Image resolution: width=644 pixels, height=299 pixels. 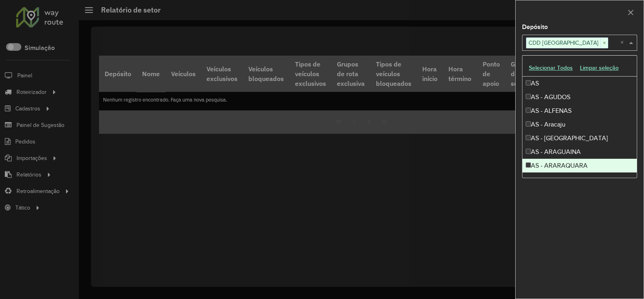 I want to click on span: Clear all, so click(x=624, y=43).